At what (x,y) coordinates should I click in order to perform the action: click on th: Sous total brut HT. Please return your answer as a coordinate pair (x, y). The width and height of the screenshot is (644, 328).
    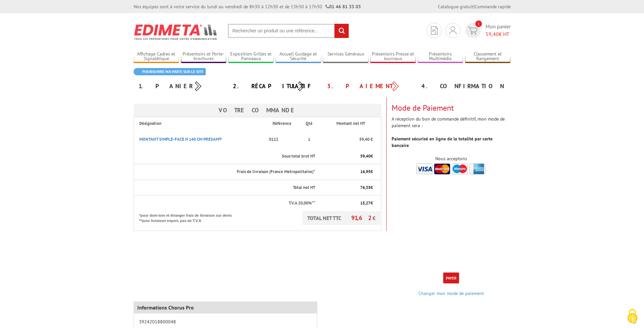
    Looking at the image, I should click on (224, 156).